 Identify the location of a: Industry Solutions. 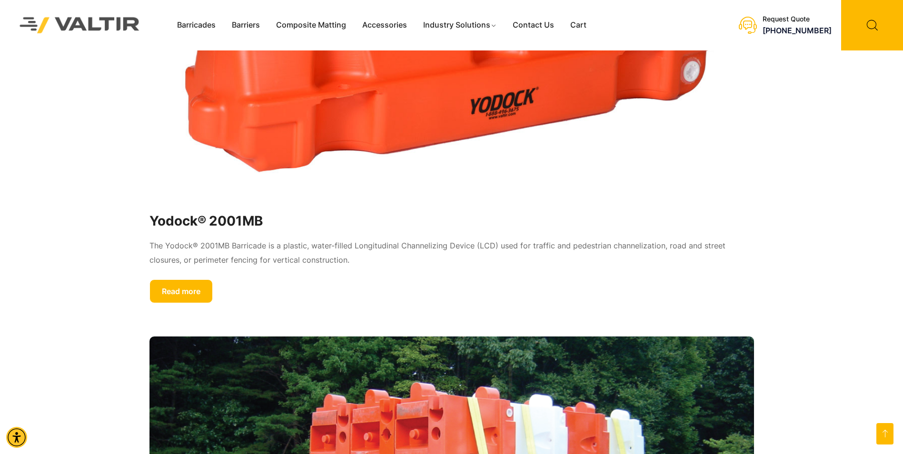
(460, 25).